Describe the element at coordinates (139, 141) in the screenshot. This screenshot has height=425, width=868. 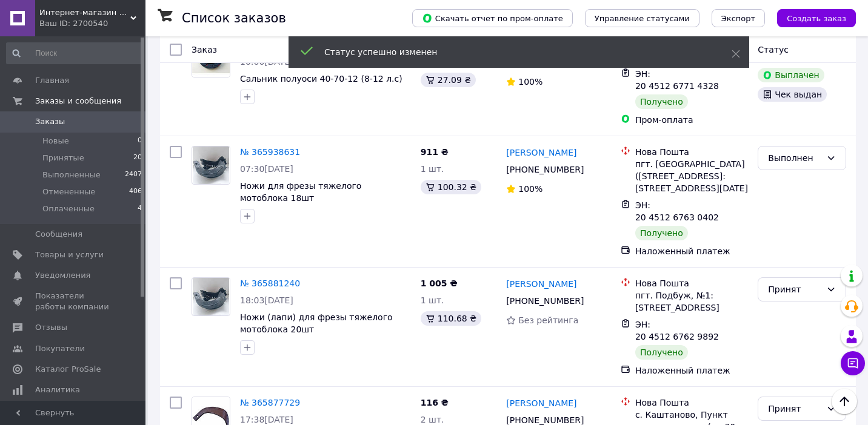
I see `span: 0` at that location.